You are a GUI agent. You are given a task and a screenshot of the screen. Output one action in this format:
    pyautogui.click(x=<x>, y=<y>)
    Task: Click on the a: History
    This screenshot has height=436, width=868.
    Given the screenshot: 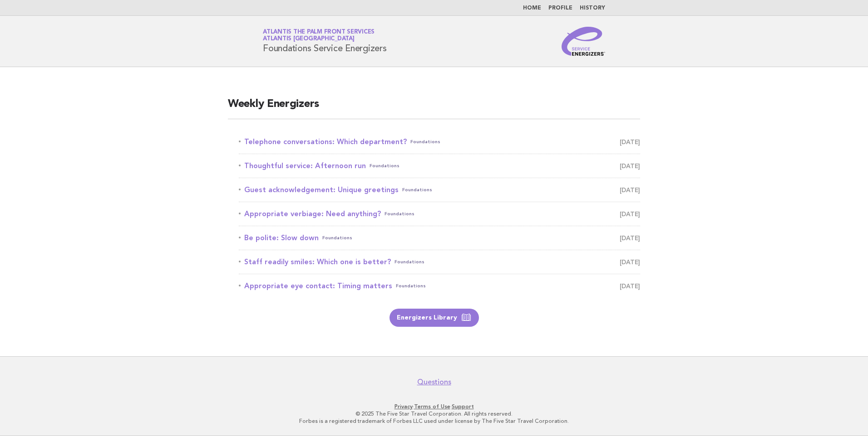 What is the action you would take?
    pyautogui.click(x=592, y=8)
    